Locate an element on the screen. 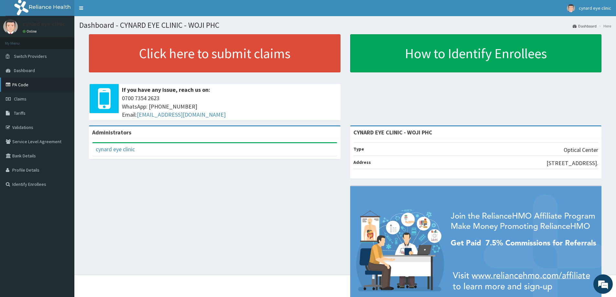  a: Online is located at coordinates (30, 31).